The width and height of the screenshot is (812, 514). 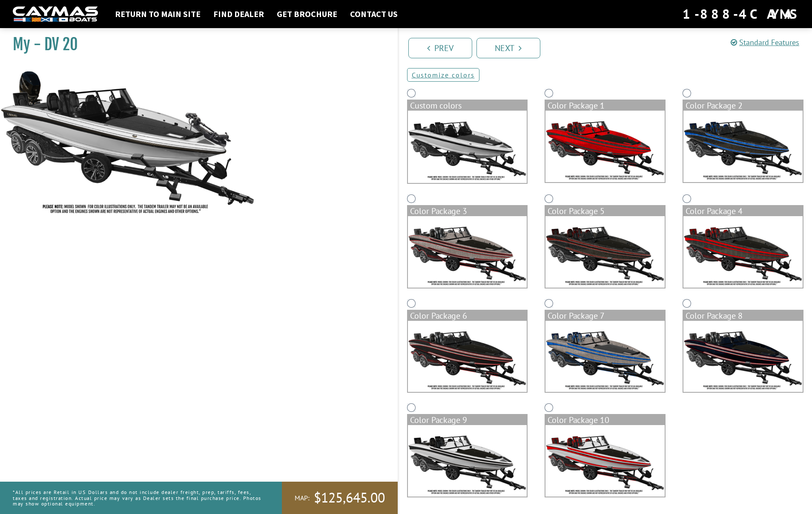 What do you see at coordinates (468, 316) in the screenshot?
I see `div: Color Package 6` at bounding box center [468, 316].